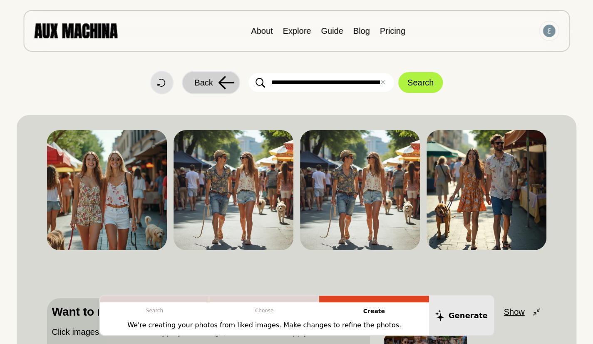  What do you see at coordinates (211, 82) in the screenshot?
I see `button: Back` at bounding box center [211, 82].